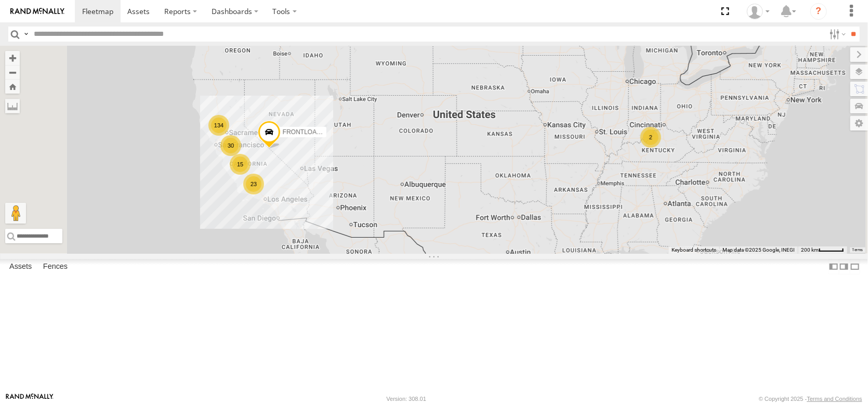 The width and height of the screenshot is (868, 404). Describe the element at coordinates (758, 12) in the screenshot. I see `div: Dennis Braga` at that location.